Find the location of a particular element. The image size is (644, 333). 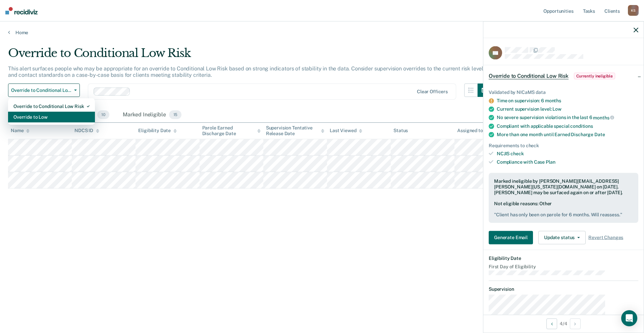

span: Currently ineligible is located at coordinates (594, 76).